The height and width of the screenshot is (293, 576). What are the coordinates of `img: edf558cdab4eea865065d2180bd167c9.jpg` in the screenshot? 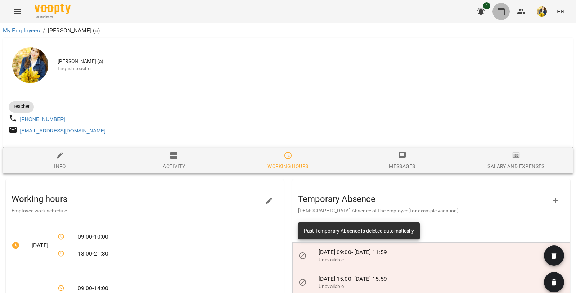 It's located at (541, 12).